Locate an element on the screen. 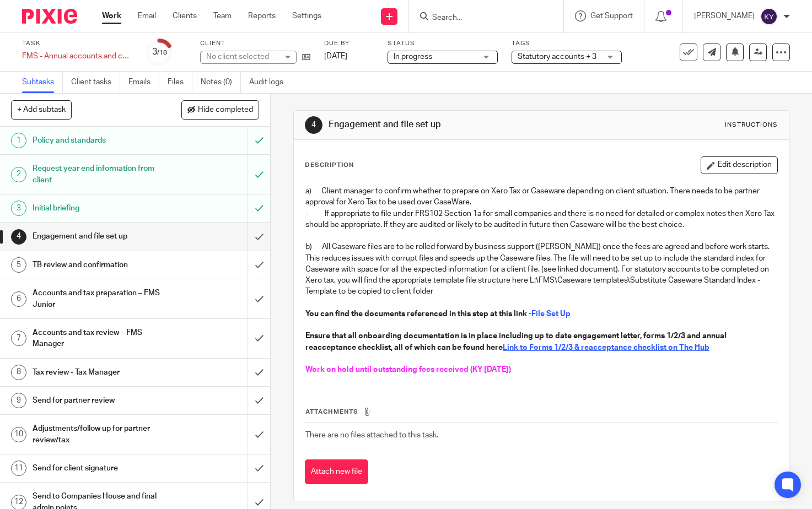 The width and height of the screenshot is (812, 509). label: Client is located at coordinates (255, 44).